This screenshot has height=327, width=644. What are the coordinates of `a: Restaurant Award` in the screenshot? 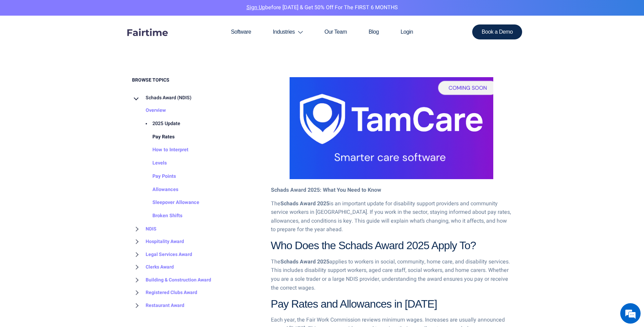 It's located at (158, 305).